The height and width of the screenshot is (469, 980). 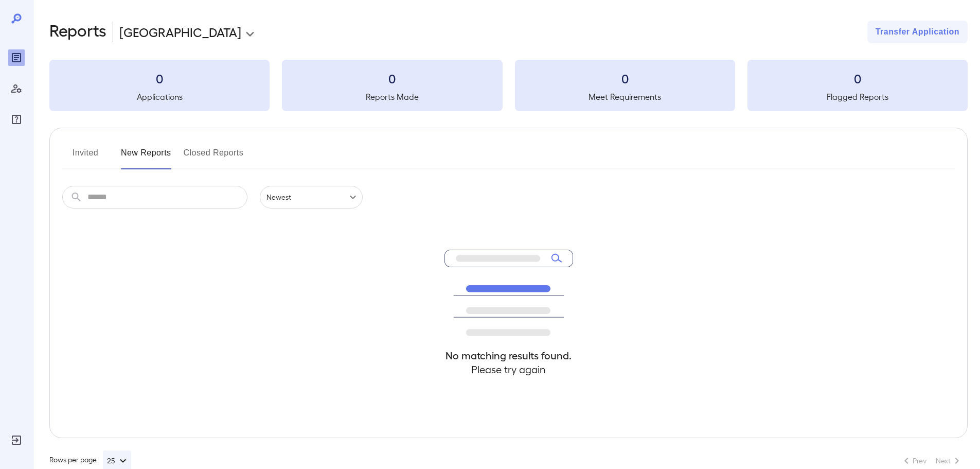 I want to click on div: Reports, so click(x=16, y=58).